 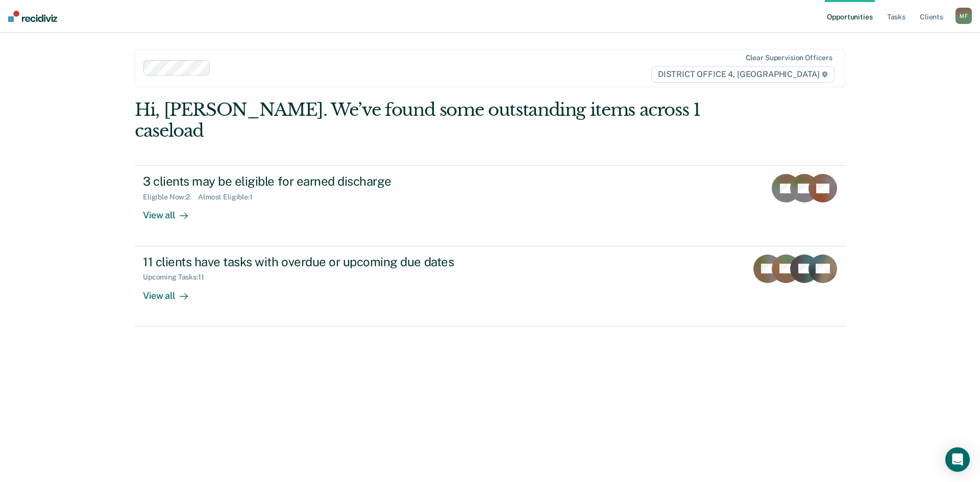 What do you see at coordinates (964, 16) in the screenshot?
I see `div: M F` at bounding box center [964, 16].